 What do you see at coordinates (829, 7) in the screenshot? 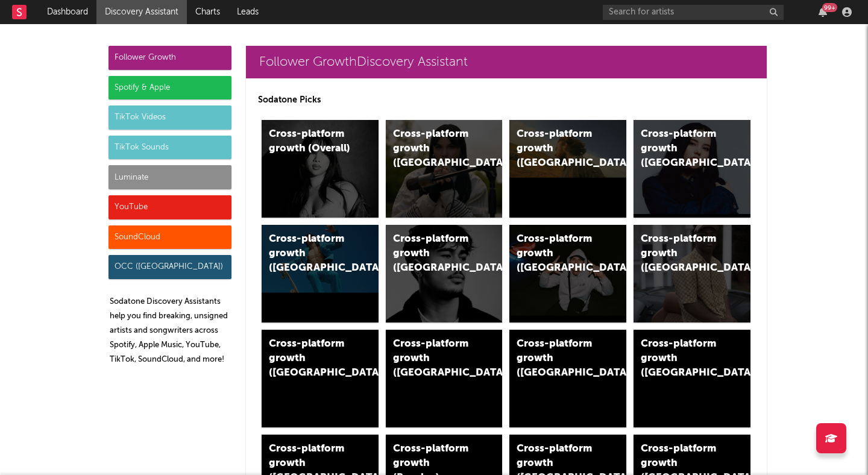
I see `div: 99 +` at bounding box center [829, 7].